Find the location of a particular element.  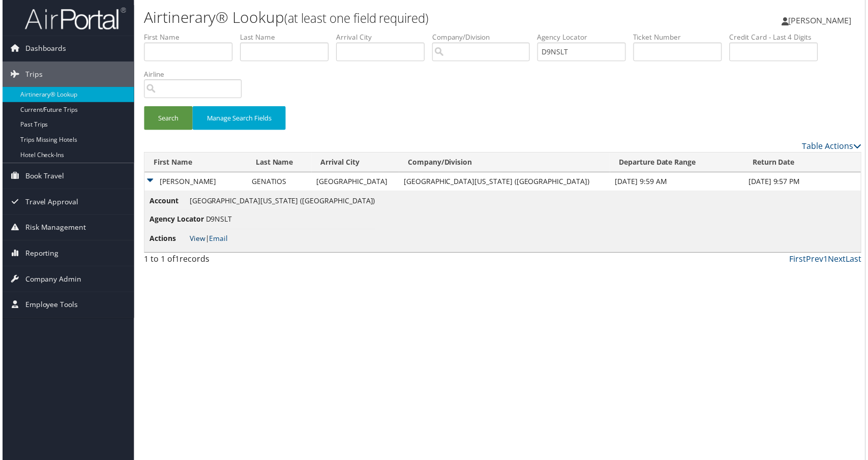

div: 1 to 1 of records is located at coordinates (227, 263).